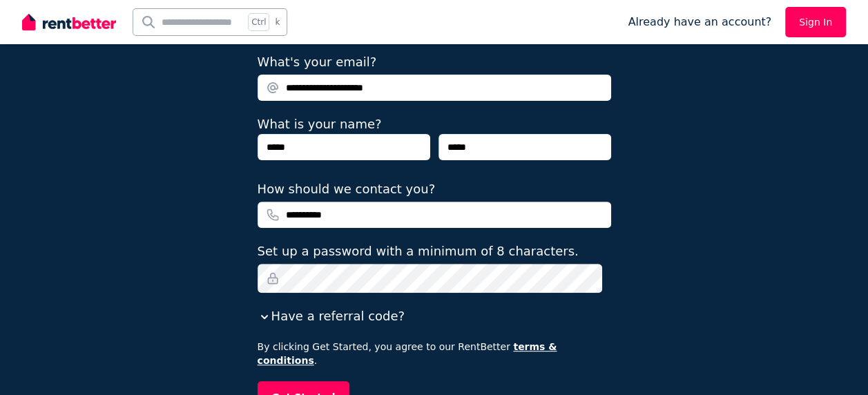 The height and width of the screenshot is (395, 868). Describe the element at coordinates (407, 354) in the screenshot. I see `a: terms & conditions` at that location.